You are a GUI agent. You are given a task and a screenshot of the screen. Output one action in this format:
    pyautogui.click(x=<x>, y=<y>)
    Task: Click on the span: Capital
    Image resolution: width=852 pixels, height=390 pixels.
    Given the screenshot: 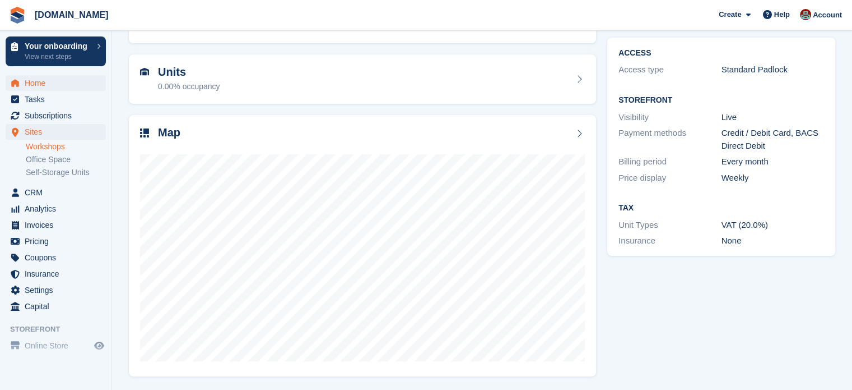 What is the action you would take?
    pyautogui.click(x=58, y=306)
    